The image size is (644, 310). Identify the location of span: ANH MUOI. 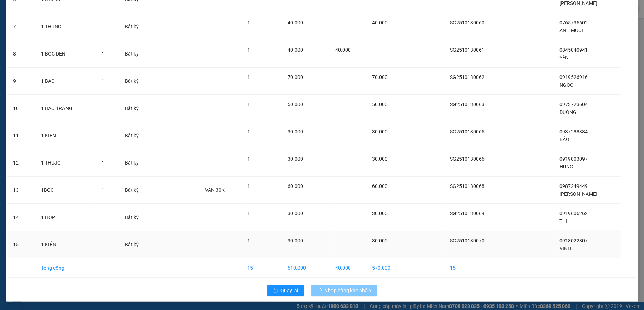
(571, 31).